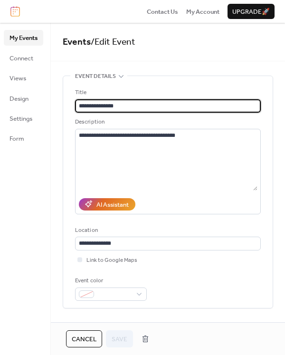 Image resolution: width=285 pixels, height=355 pixels. What do you see at coordinates (251, 12) in the screenshot?
I see `span: Upgrade 🚀` at bounding box center [251, 12].